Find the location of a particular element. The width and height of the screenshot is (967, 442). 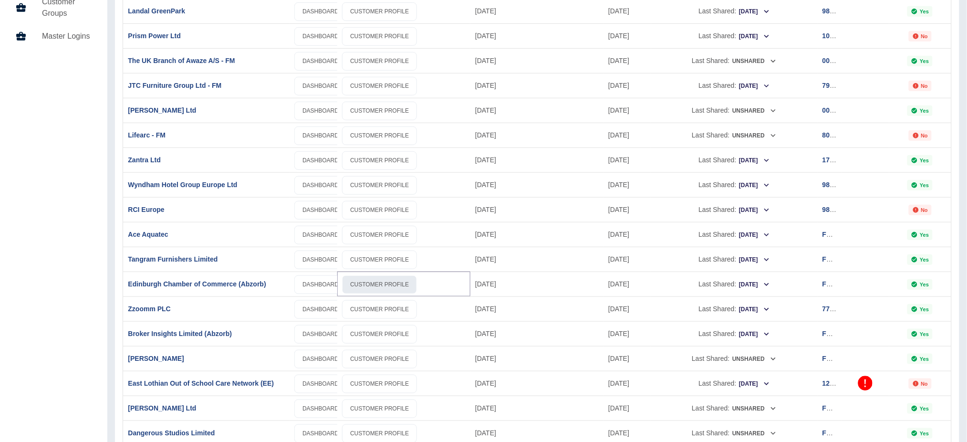

a: Landal GreenPark is located at coordinates (157, 11).